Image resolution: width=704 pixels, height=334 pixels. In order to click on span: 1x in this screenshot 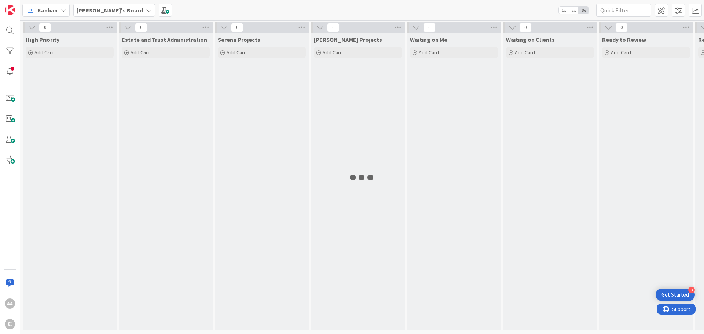, I will do `click(563, 10)`.